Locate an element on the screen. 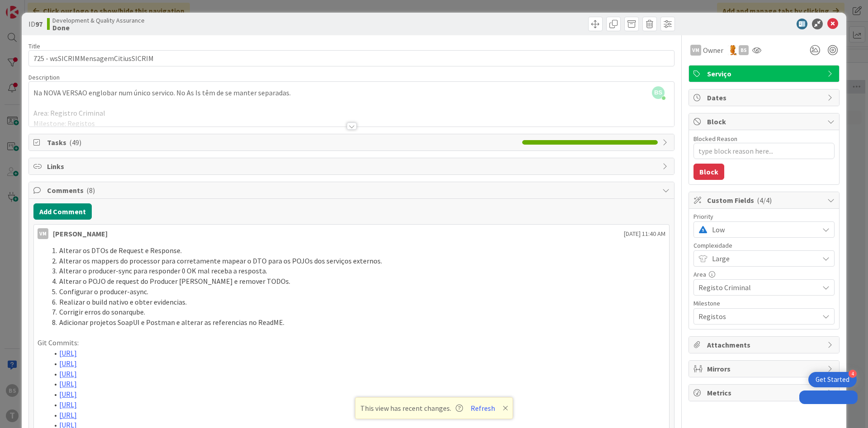  span: Mirrors is located at coordinates (765, 369).